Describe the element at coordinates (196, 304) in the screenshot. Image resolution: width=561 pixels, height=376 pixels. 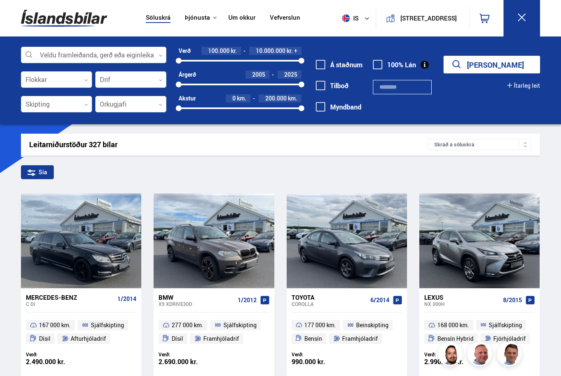
I see `div: X5 XDRIVE30D` at that location.